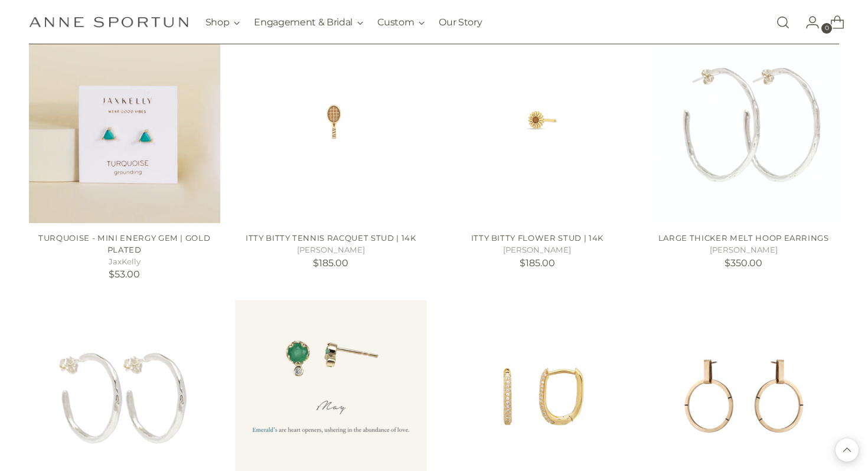  What do you see at coordinates (109, 22) in the screenshot?
I see `a: Anne Sportun Fine Jewellery` at bounding box center [109, 22].